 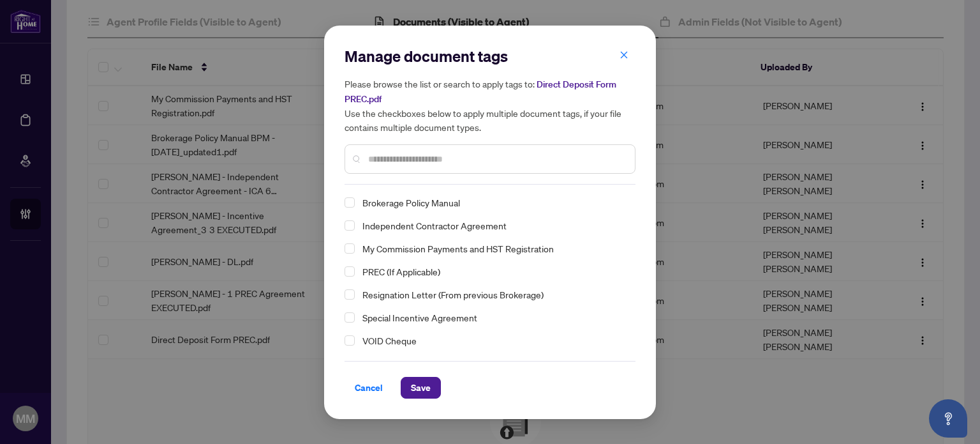 What do you see at coordinates (350, 295) in the screenshot?
I see `span: Select Resignation Letter (From previous Brokerage)` at bounding box center [350, 295].